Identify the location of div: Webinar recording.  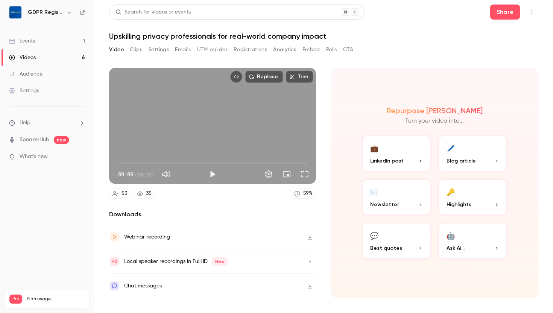
(147, 237).